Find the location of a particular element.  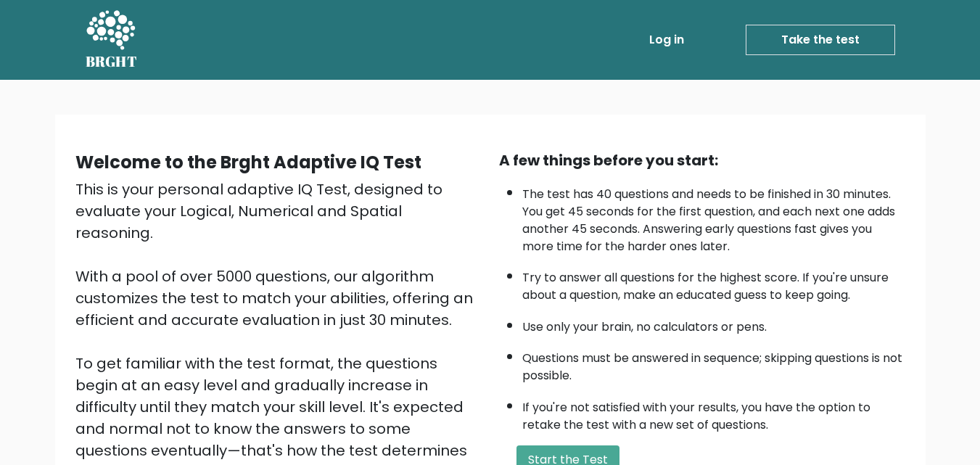

li: Use only your brain, no calculators or pens. is located at coordinates (713, 323).